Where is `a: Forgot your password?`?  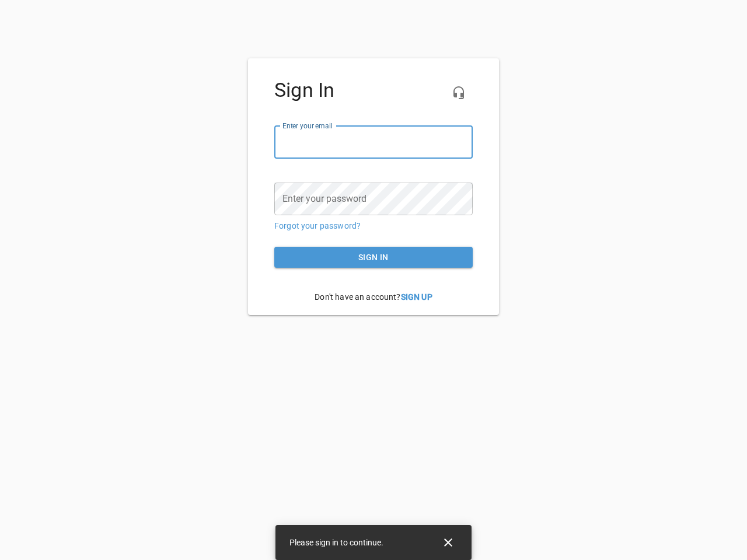 a: Forgot your password? is located at coordinates (318, 226).